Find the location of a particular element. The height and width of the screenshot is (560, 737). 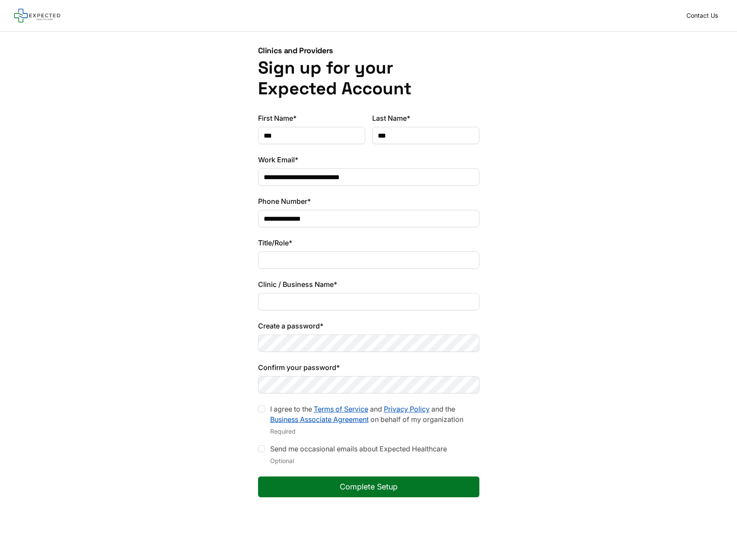

label: Create a password* is located at coordinates (369, 326).